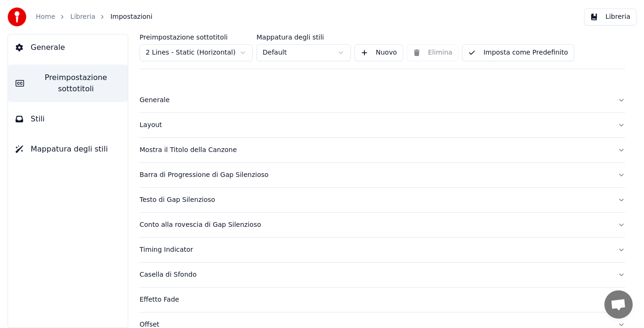 Image resolution: width=644 pixels, height=328 pixels. I want to click on div: Layout, so click(375, 125).